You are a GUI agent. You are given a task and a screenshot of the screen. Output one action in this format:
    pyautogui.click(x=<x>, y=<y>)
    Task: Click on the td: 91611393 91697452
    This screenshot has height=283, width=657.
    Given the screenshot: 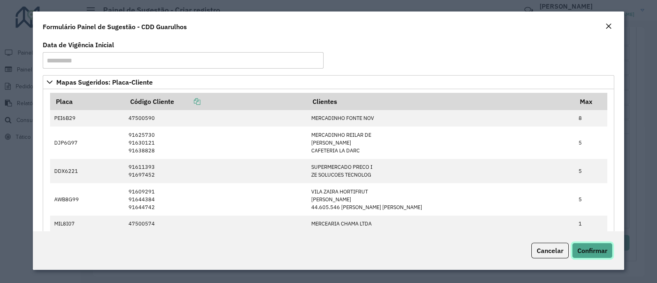 What is the action you would take?
    pyautogui.click(x=215, y=171)
    